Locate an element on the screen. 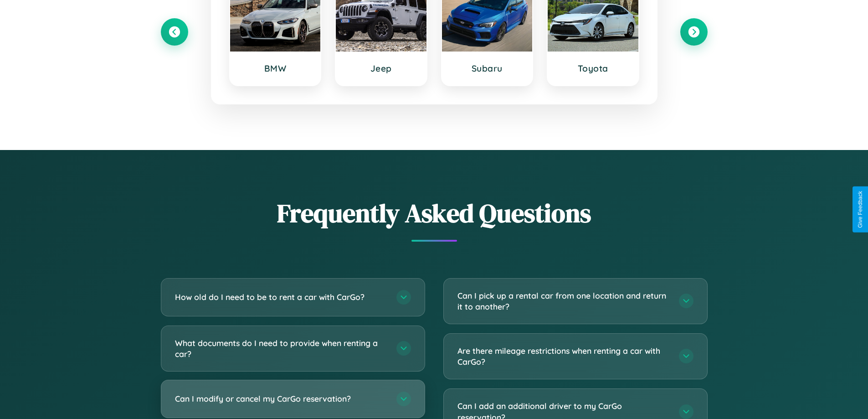  h3: Toyota is located at coordinates (593, 68).